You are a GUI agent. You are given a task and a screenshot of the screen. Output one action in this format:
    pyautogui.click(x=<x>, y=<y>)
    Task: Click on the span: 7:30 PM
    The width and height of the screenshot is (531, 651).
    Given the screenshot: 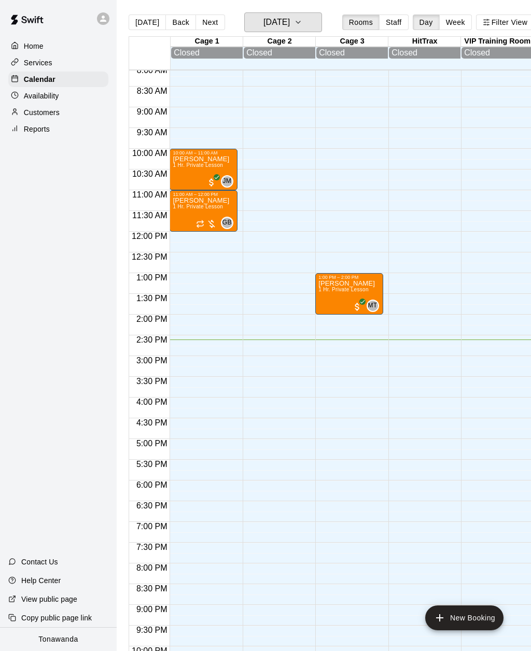 What is the action you would take?
    pyautogui.click(x=152, y=547)
    